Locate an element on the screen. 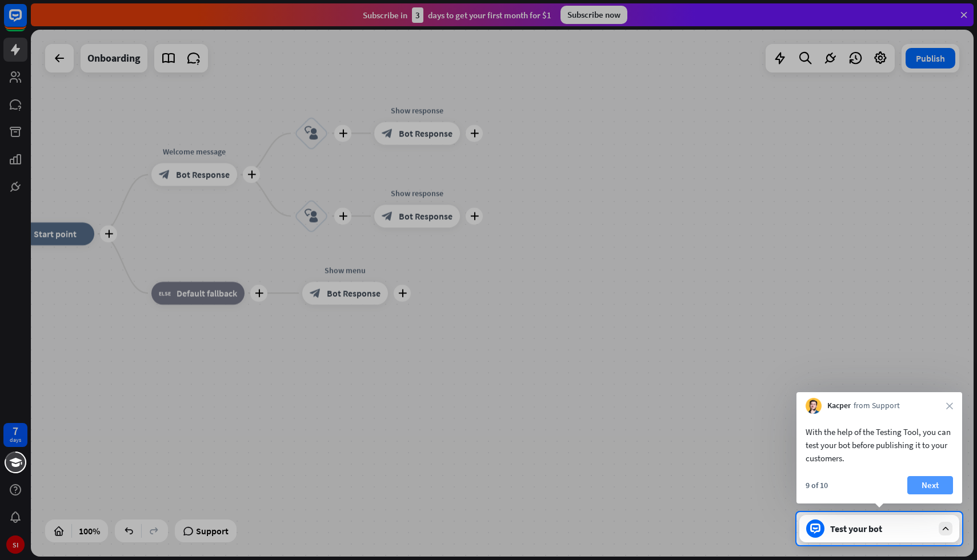 This screenshot has height=560, width=977. button: Open LiveChat chat widget is located at coordinates (26, 22).